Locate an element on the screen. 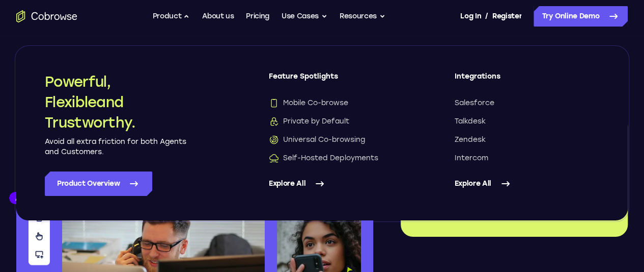 The image size is (644, 272). span: Intercom is located at coordinates (472, 158).